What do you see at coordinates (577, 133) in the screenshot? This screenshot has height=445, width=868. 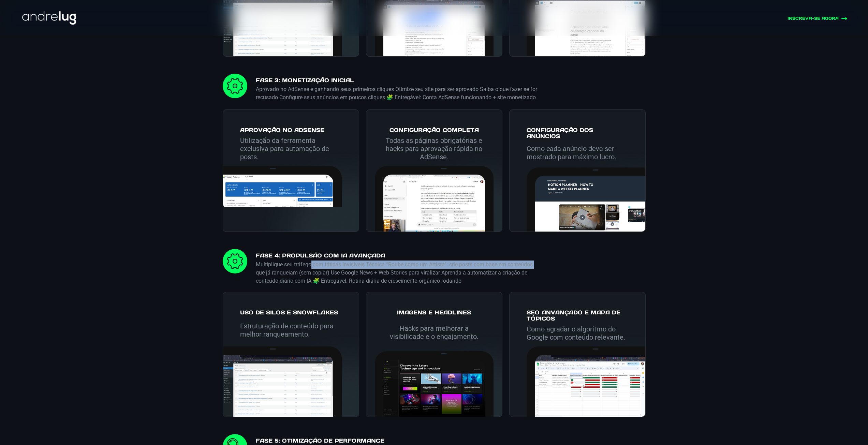 I see `h2: Configuração dos anúncios` at bounding box center [577, 133].